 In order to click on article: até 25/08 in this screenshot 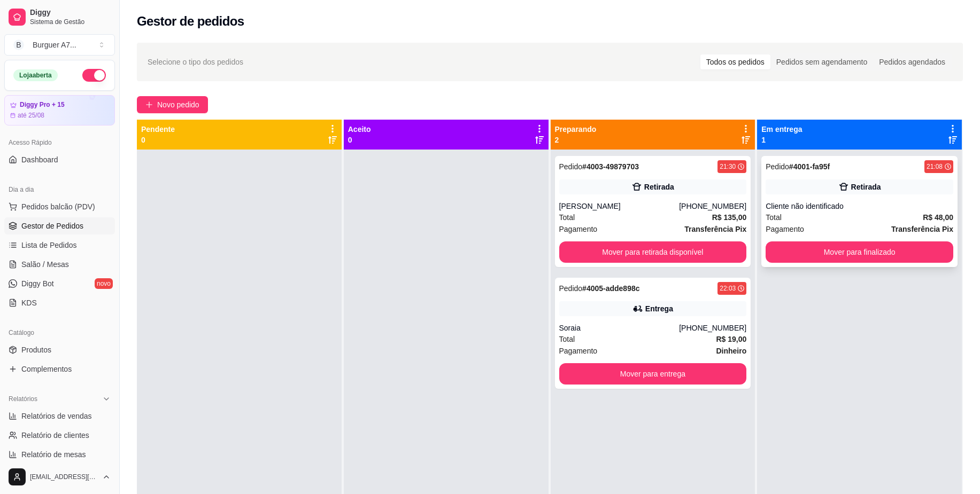, I will do `click(31, 115)`.